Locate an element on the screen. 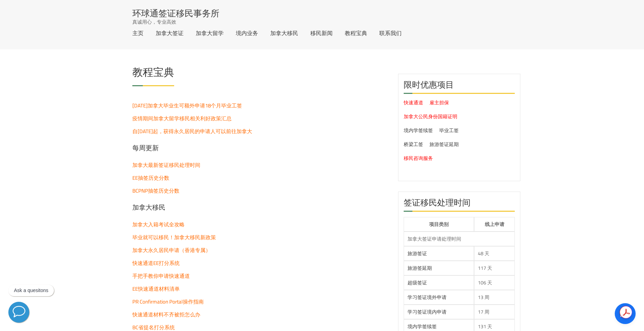 The image size is (644, 331). a: 桥梁工签 is located at coordinates (414, 145).